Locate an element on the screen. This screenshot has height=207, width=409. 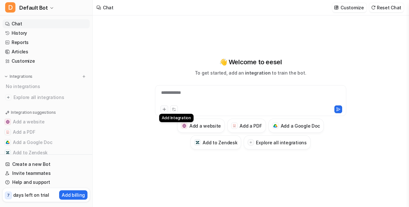
h3: Add a PDF is located at coordinates (250, 126).